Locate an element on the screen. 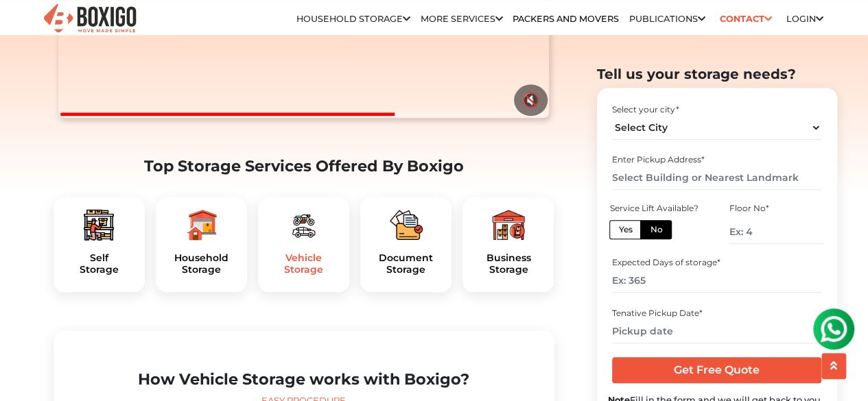 Image resolution: width=868 pixels, height=401 pixels. div: Tenative Pickup Date is located at coordinates (716, 313).